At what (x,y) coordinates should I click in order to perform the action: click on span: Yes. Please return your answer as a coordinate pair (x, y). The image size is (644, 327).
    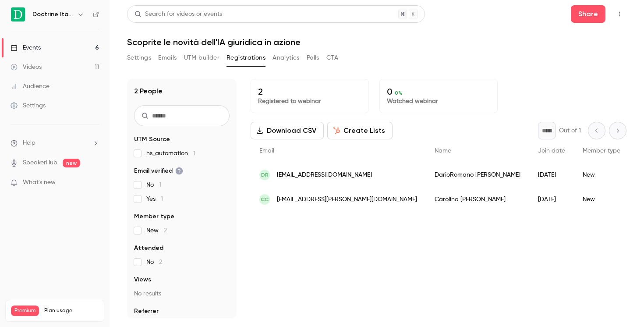
    Looking at the image, I should click on (155, 199).